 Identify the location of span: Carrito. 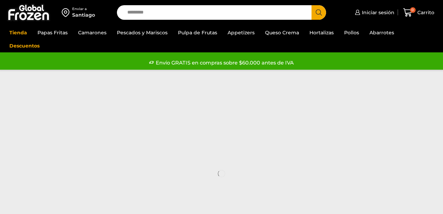
(425, 12).